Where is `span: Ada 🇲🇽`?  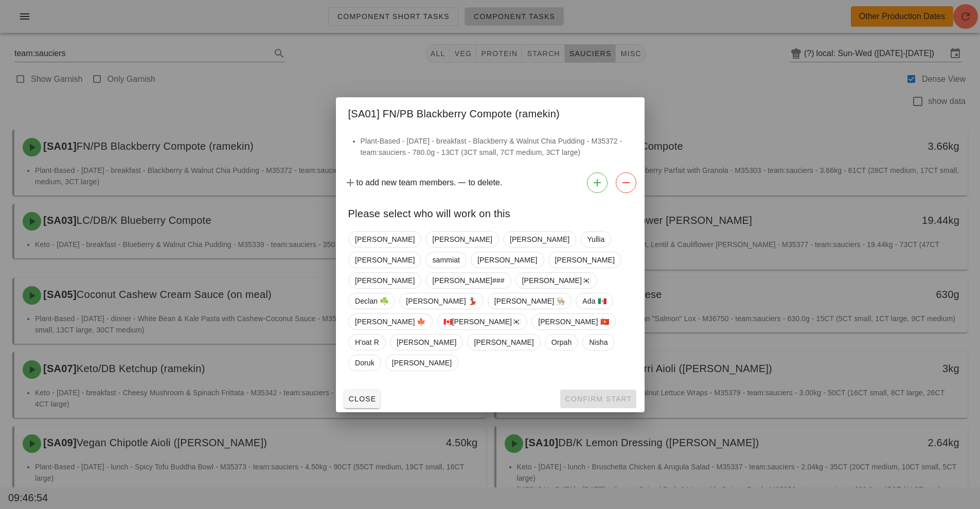
span: Ada 🇲🇽 is located at coordinates (594, 301).